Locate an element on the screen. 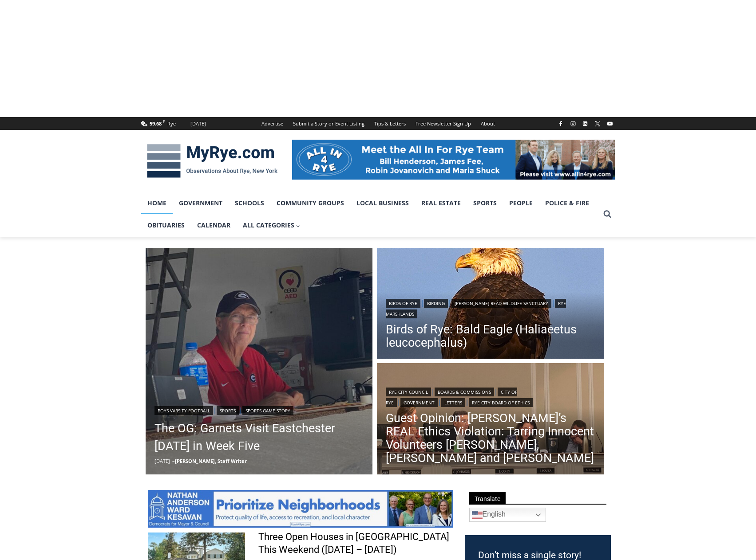  img: [PHOTO: Bald Eagle (Haliaeetus leucocephalus) at the Playland Boardwalk in Rye, New York. Credit:... is located at coordinates (491, 305).